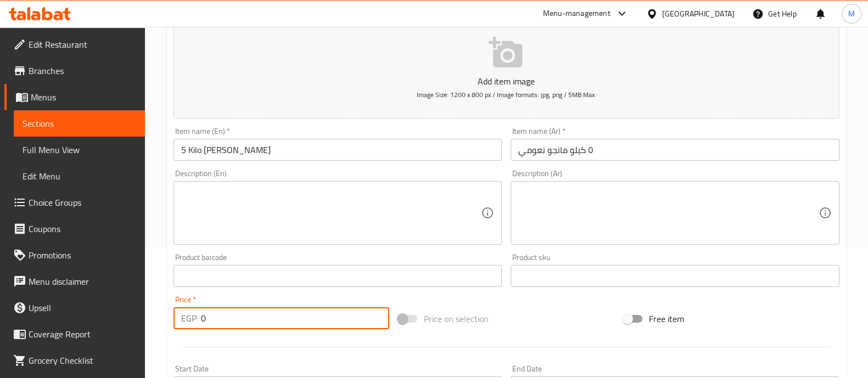 The image size is (868, 378). Describe the element at coordinates (79, 176) in the screenshot. I see `span: Edit Menu` at that location.